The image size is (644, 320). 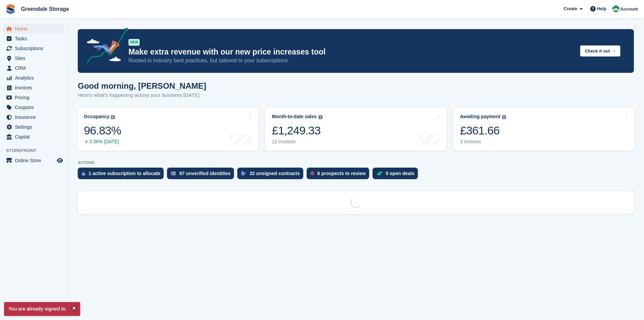 What do you see at coordinates (96, 116) in the screenshot?
I see `div: Occupancy` at bounding box center [96, 116].